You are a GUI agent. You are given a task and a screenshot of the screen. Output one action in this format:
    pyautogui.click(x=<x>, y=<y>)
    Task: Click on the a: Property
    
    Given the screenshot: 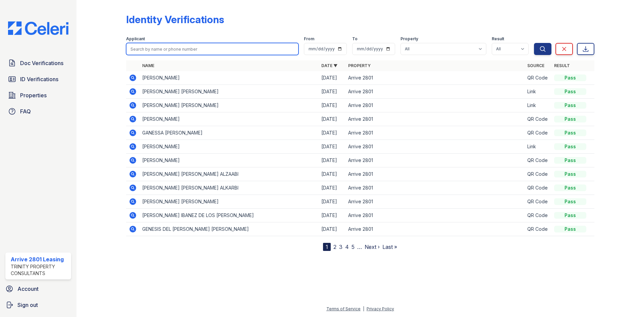 What is the action you would take?
    pyautogui.click(x=359, y=65)
    